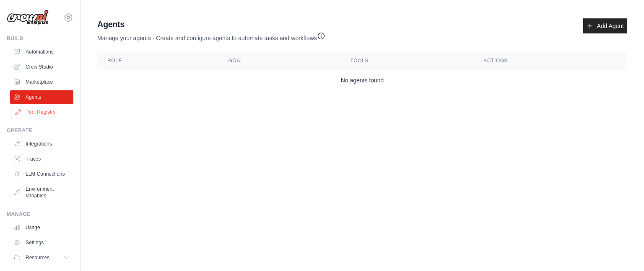 The height and width of the screenshot is (271, 644). What do you see at coordinates (42, 97) in the screenshot?
I see `a: Agents` at bounding box center [42, 97].